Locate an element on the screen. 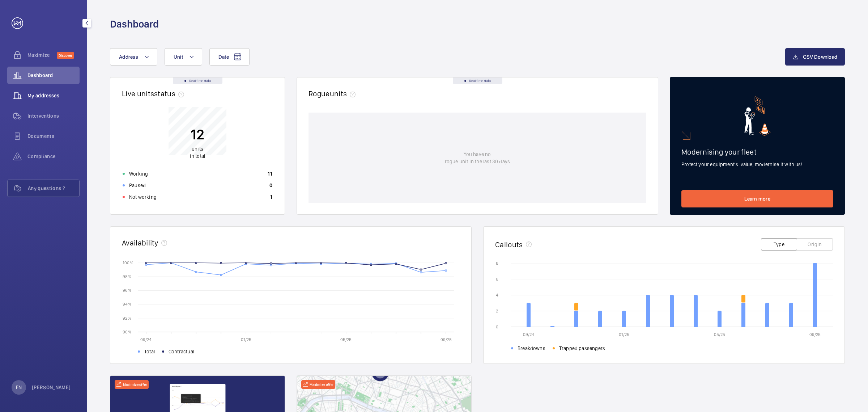 Image resolution: width=868 pixels, height=412 pixels. p: Not working is located at coordinates (143, 197).